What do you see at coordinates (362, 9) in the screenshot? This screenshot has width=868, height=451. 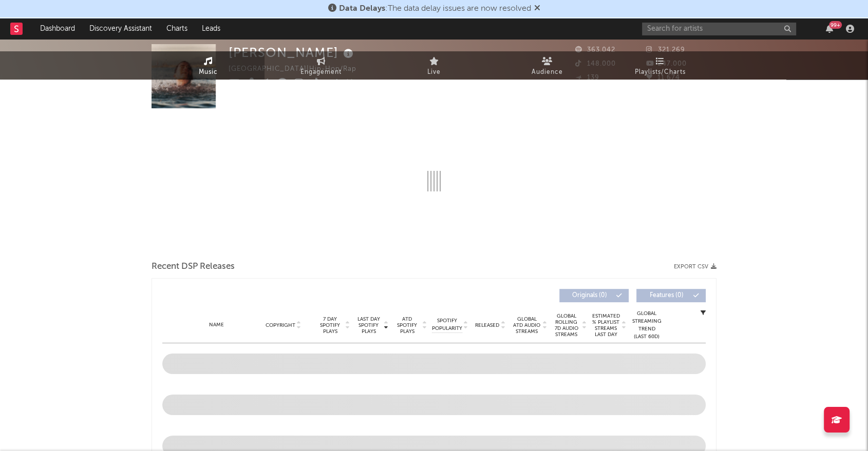 I see `span: Data Delays` at bounding box center [362, 9].